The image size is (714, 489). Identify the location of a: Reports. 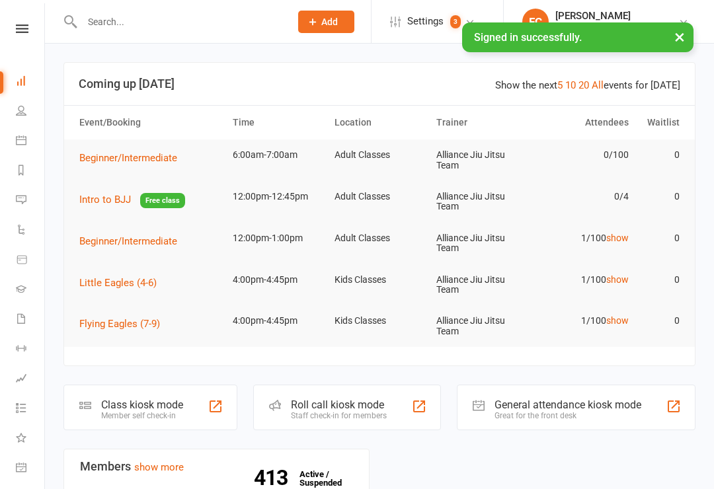
(30, 171).